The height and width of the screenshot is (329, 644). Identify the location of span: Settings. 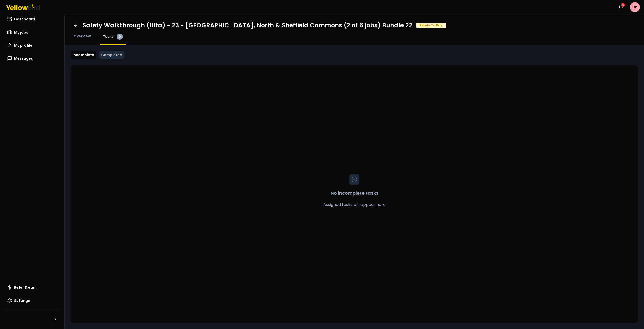
(22, 300).